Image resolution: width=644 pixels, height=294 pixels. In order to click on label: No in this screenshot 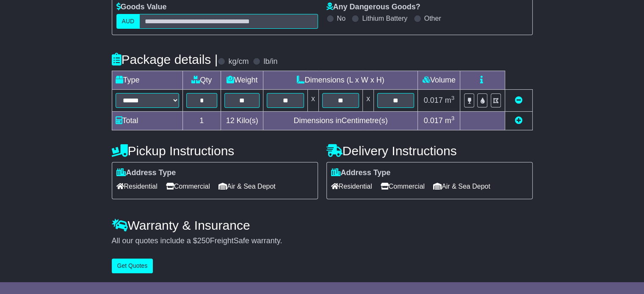, I will do `click(341, 18)`.